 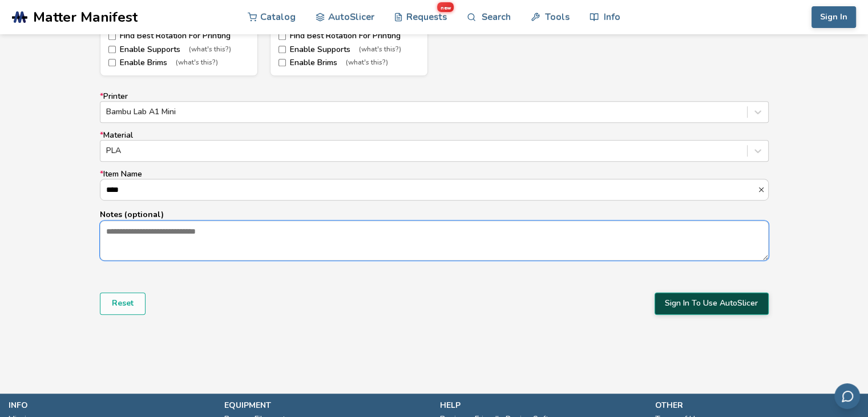 What do you see at coordinates (847, 396) in the screenshot?
I see `button: Send feedback via email` at bounding box center [847, 396].